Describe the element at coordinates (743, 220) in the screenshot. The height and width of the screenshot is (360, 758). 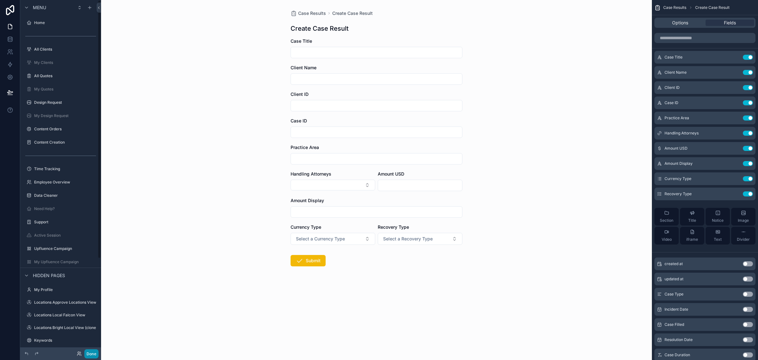
I see `span: Image` at that location.